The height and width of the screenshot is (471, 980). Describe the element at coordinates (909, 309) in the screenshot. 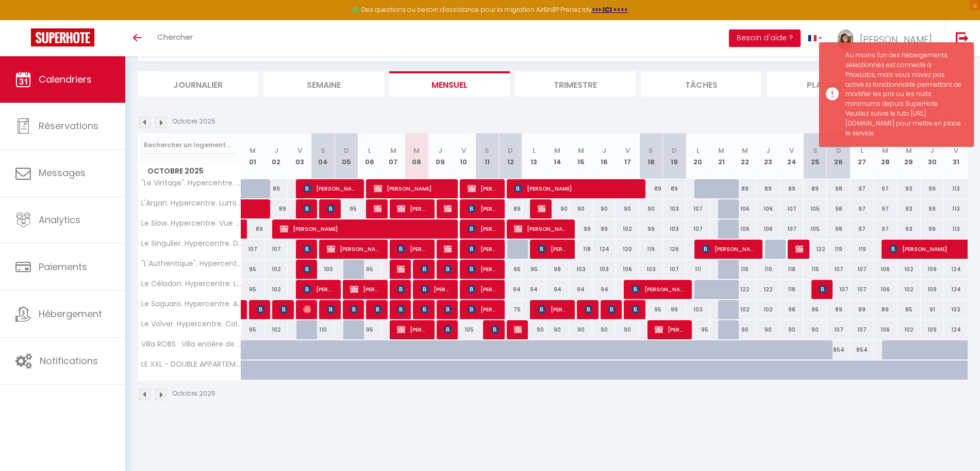

I see `div: 85` at that location.